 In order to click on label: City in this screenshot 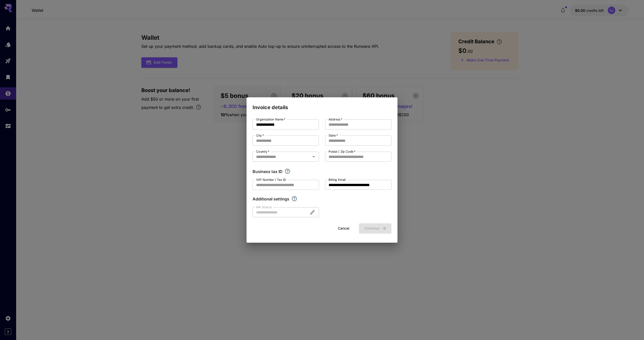, I will do `click(260, 135)`.